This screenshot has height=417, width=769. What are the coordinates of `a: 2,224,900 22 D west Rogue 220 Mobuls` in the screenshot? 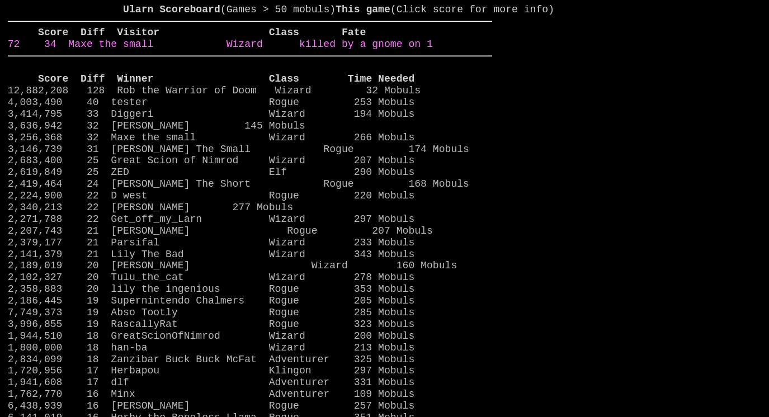 It's located at (211, 196).